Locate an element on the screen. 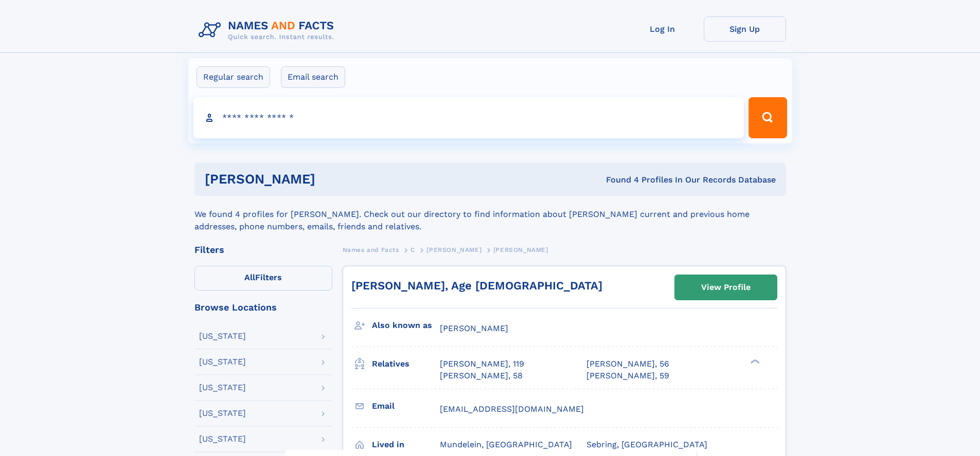 The height and width of the screenshot is (456, 980). label: Filters is located at coordinates (263, 278).